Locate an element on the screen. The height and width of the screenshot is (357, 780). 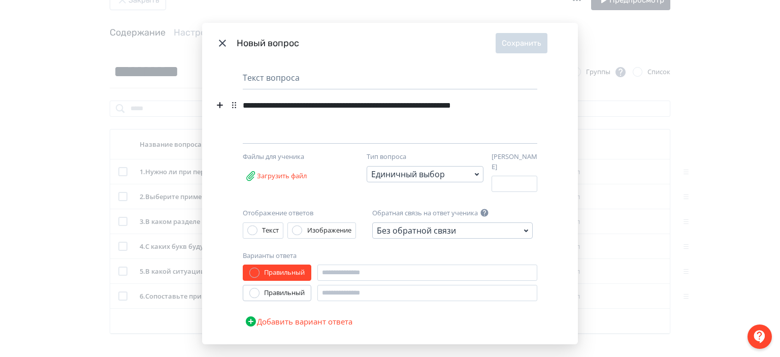
label: Отображение ответов is located at coordinates (278, 213).